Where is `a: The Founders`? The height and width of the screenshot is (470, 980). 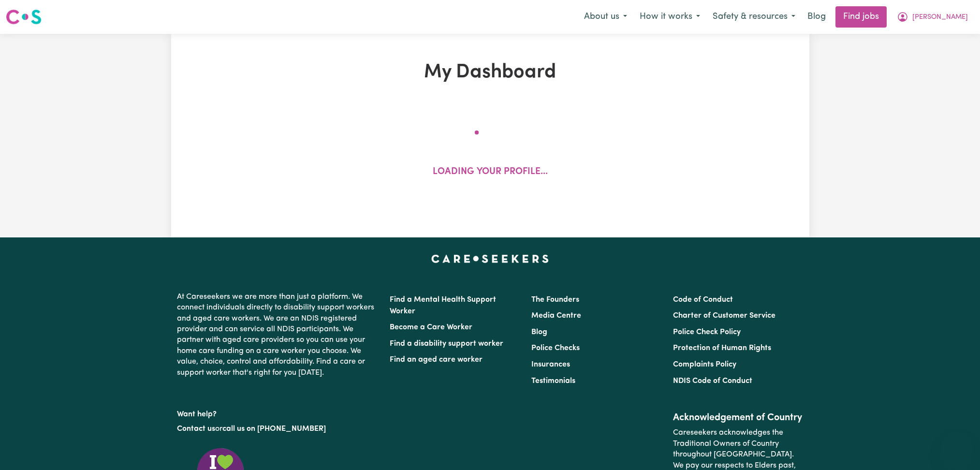
a: The Founders is located at coordinates (555, 300).